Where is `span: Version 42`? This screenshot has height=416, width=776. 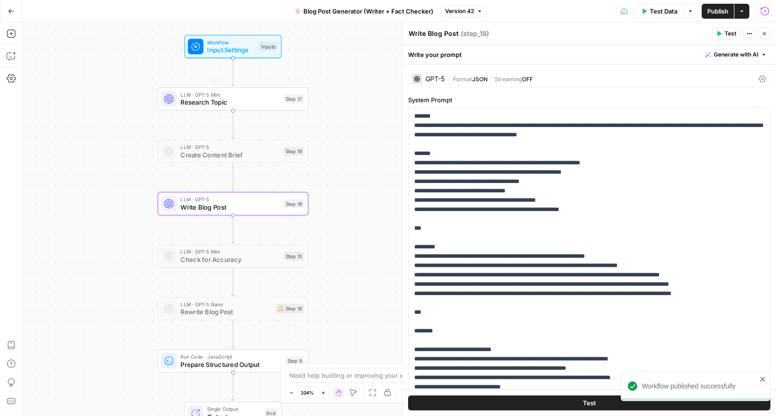 span: Version 42 is located at coordinates (459, 11).